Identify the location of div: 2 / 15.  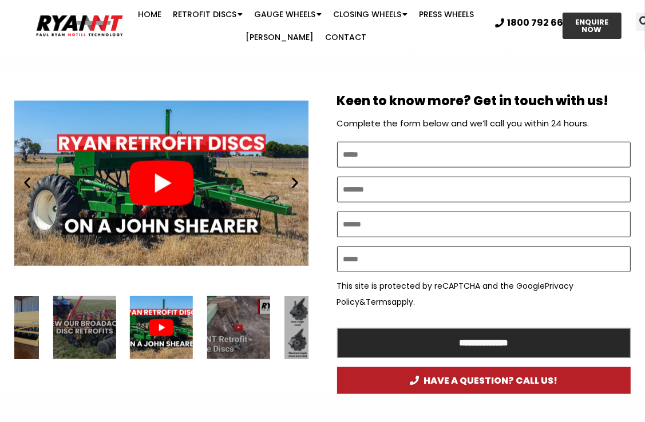
(239, 328).